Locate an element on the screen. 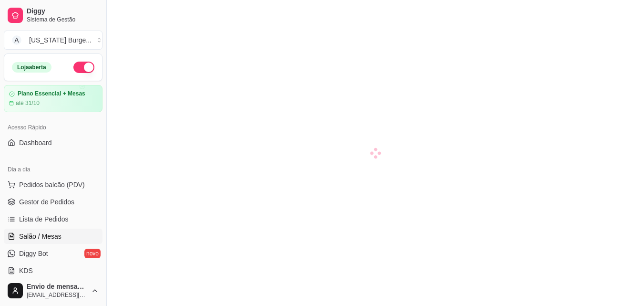 The image size is (644, 306). span: Lista de Pedidos is located at coordinates (44, 219).